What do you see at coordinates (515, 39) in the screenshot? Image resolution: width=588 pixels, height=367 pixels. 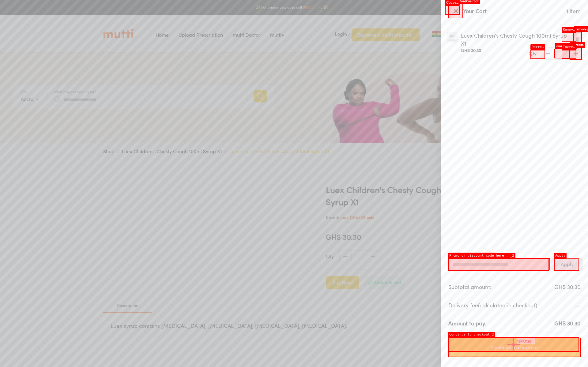 I see `p: Luex Children's Chesty Cough 100ml Syrup X1` at bounding box center [515, 39].